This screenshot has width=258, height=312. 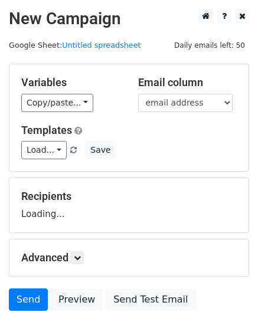 I want to click on a: Load..., so click(x=44, y=150).